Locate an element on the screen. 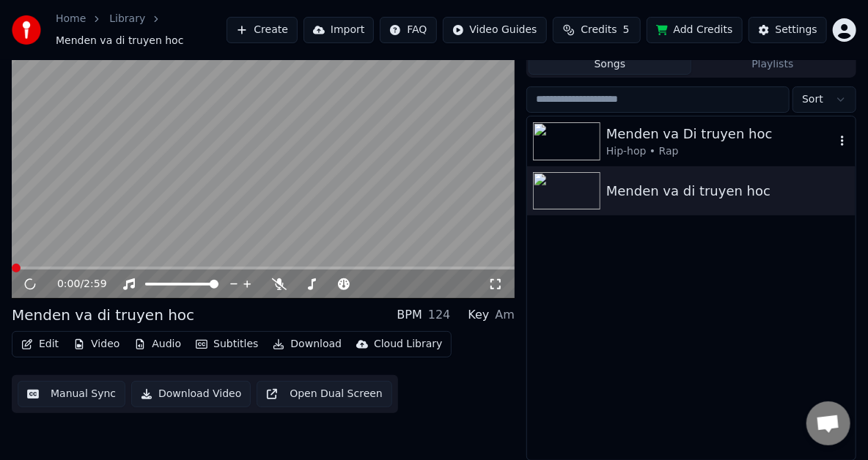 The height and width of the screenshot is (460, 868). div: Settings is located at coordinates (796, 30).